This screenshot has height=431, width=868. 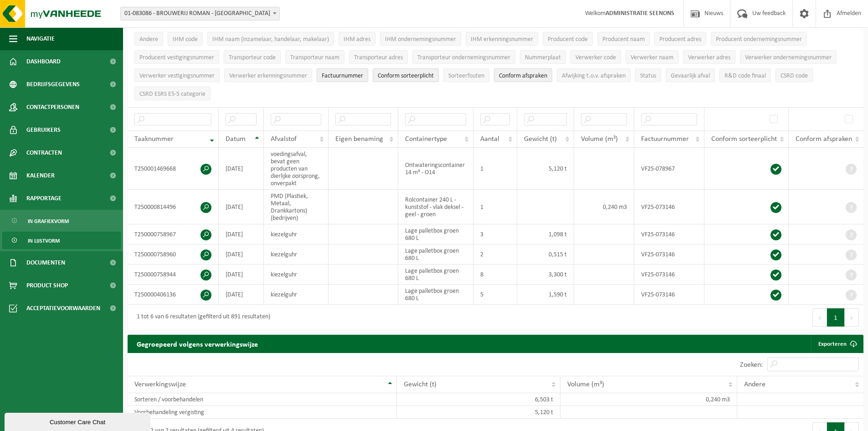 I want to click on span: Transporteur naam, so click(x=315, y=58).